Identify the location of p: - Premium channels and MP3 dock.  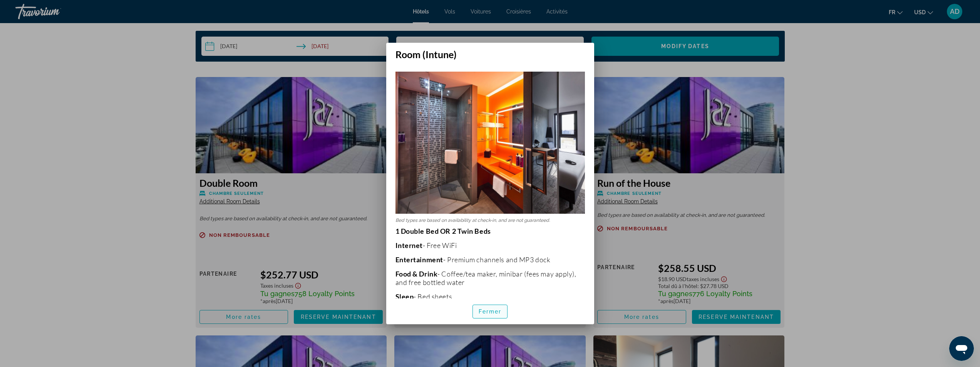
(490, 260).